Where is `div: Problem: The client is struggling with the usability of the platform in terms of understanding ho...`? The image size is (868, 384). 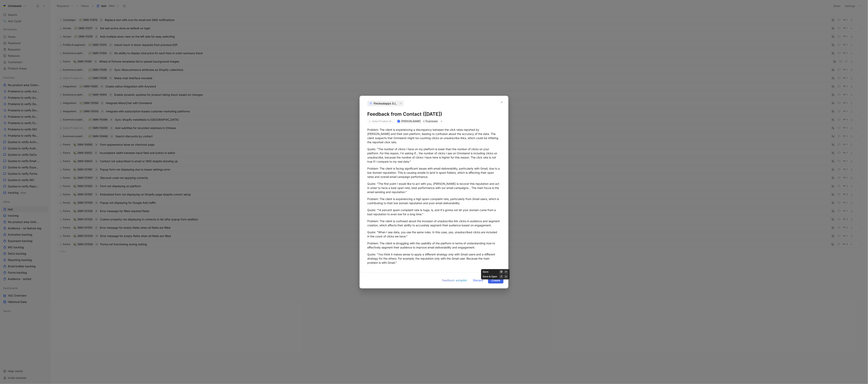
div: Problem: The client is struggling with the usability of the platform in terms of understanding ho... is located at coordinates (434, 245).